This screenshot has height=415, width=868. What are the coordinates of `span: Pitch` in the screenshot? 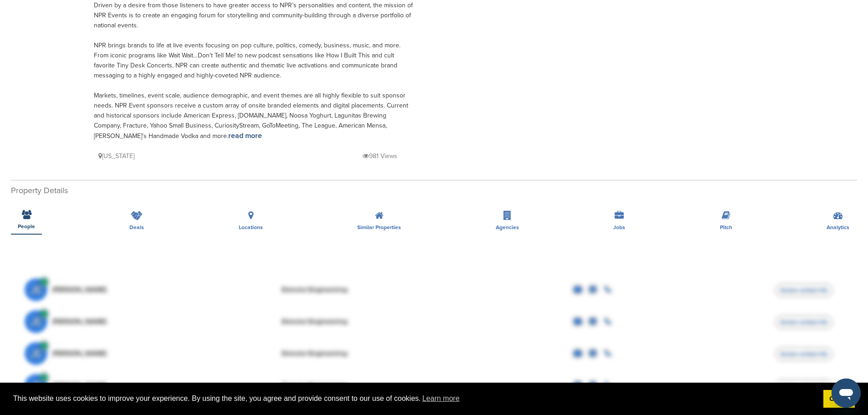 It's located at (725, 228).